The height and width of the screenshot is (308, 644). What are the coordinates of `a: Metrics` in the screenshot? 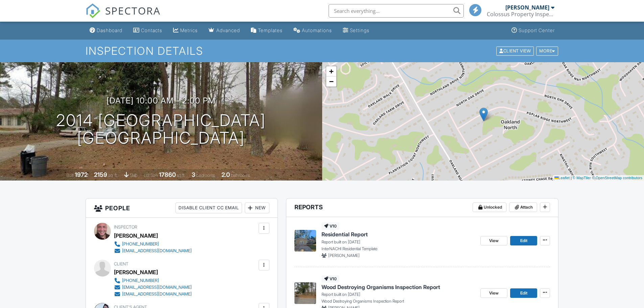 It's located at (185, 31).